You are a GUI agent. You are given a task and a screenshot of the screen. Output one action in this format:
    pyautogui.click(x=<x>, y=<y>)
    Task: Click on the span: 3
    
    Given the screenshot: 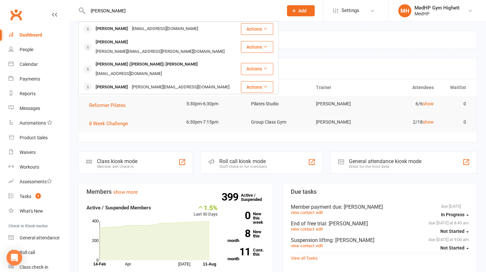 What is the action you would take?
    pyautogui.click(x=38, y=196)
    